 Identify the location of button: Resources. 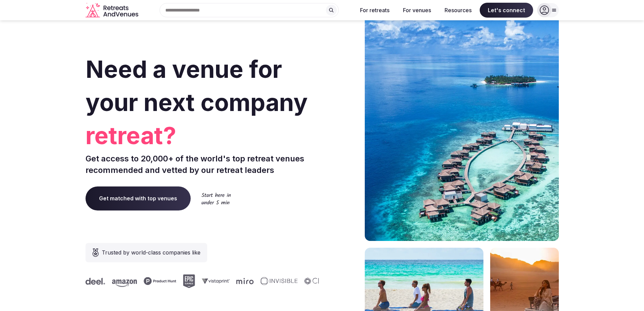
(458, 10).